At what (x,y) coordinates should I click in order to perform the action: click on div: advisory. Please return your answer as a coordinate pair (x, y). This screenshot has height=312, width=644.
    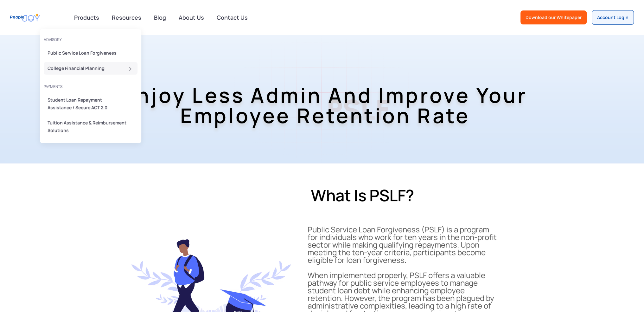
    Looking at the image, I should click on (91, 40).